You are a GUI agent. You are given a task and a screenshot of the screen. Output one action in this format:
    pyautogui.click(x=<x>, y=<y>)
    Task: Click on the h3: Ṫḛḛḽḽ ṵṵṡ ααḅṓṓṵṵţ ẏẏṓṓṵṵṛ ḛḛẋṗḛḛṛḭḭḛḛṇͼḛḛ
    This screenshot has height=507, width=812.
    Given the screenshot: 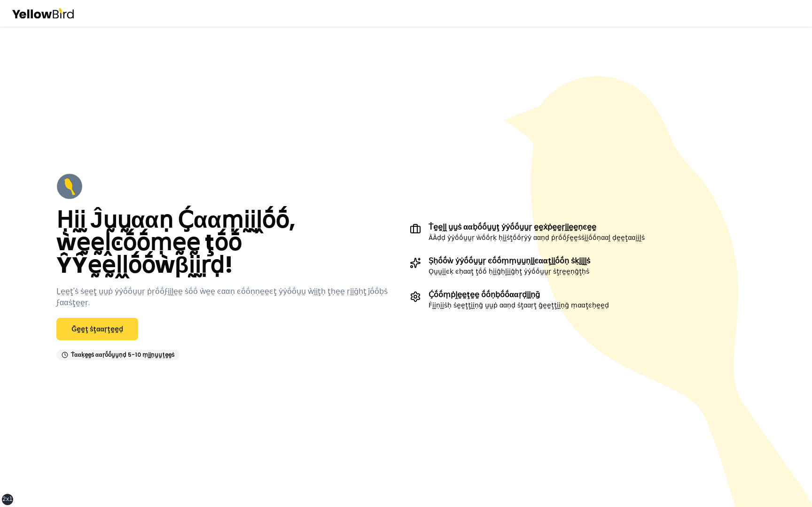 What is the action you would take?
    pyautogui.click(x=537, y=227)
    